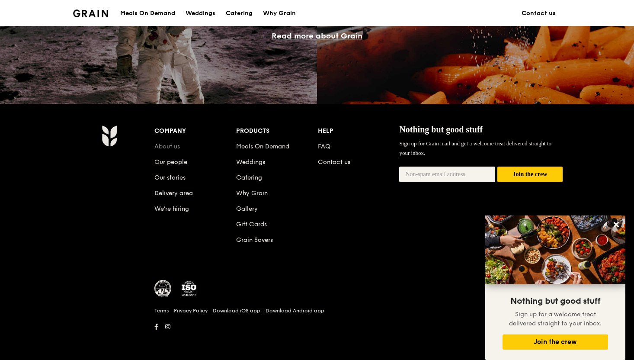  Describe the element at coordinates (254, 240) in the screenshot. I see `a: Grain Savers` at that location.